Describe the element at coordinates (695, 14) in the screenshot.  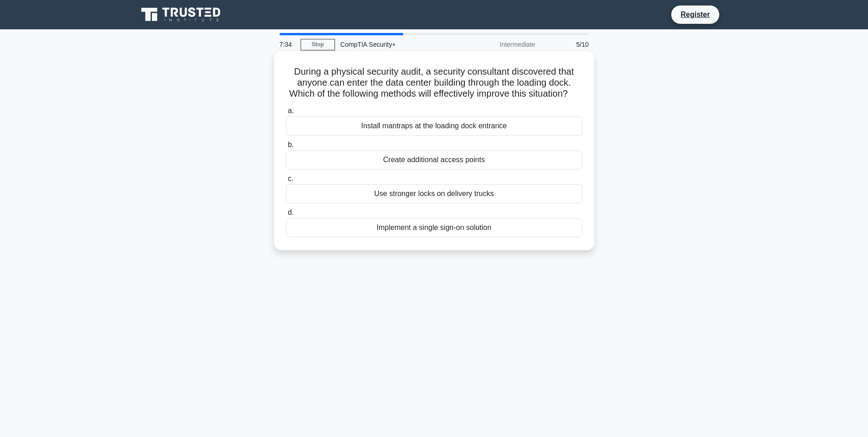
I see `a: Register` at that location.